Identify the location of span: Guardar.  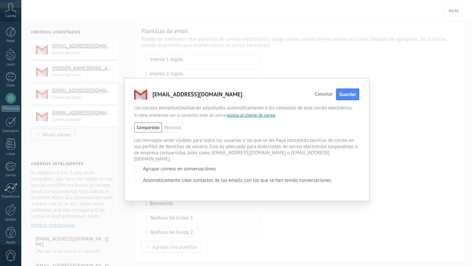
(347, 94).